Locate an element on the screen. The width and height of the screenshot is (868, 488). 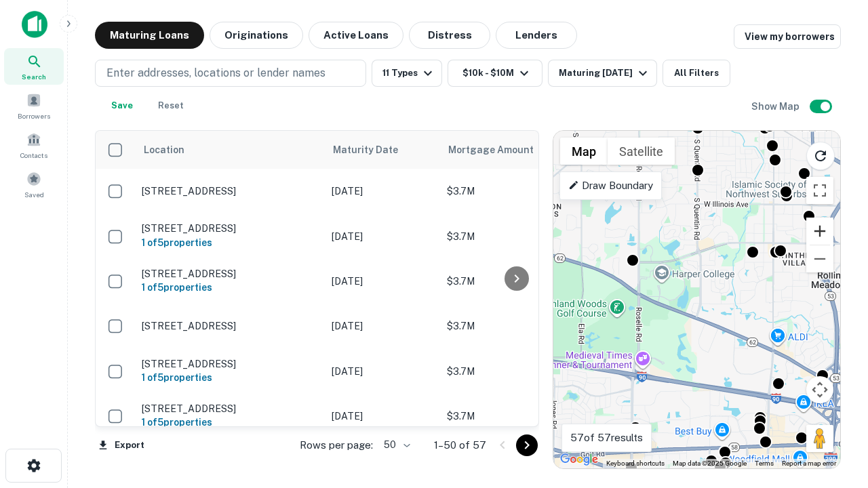
a: Borrowers is located at coordinates (34, 105).